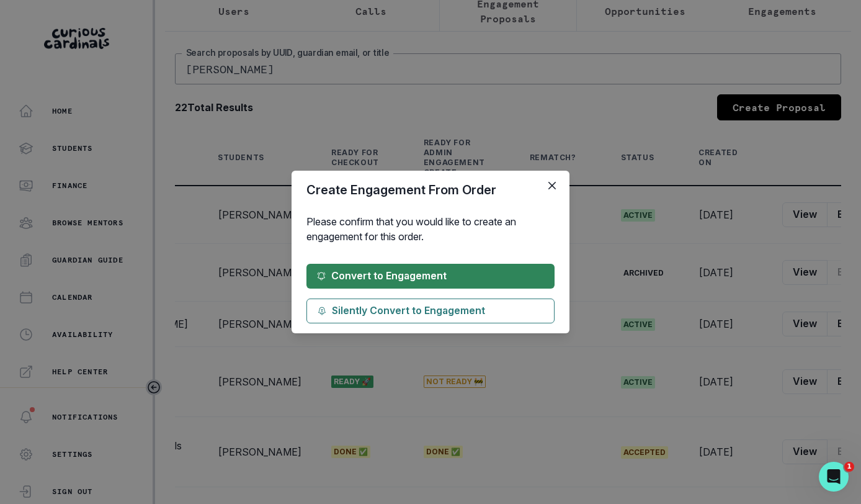 Image resolution: width=861 pixels, height=504 pixels. I want to click on p: Please confirm that you would like to create an engagement for this order., so click(430, 229).